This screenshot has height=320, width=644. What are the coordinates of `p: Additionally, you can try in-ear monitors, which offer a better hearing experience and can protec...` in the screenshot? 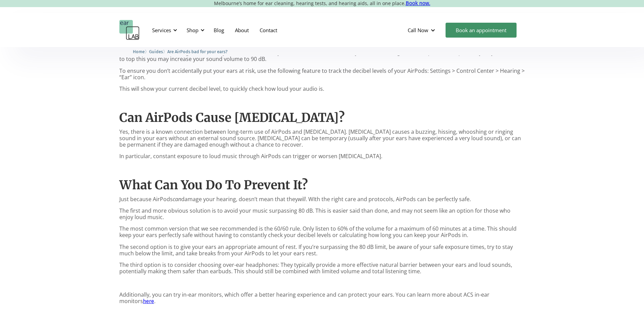 It's located at (322, 298).